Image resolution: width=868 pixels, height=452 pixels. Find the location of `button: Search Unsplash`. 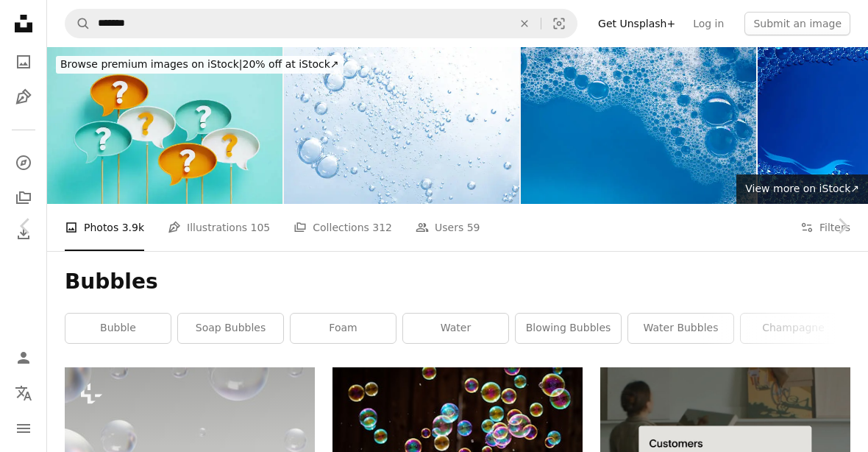

button: Search Unsplash is located at coordinates (78, 24).